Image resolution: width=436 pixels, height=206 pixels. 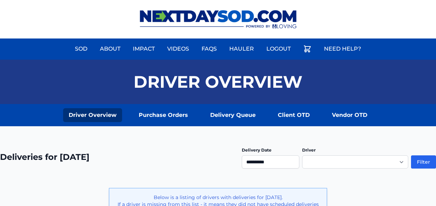 I want to click on a: Delivery Queue, so click(x=233, y=115).